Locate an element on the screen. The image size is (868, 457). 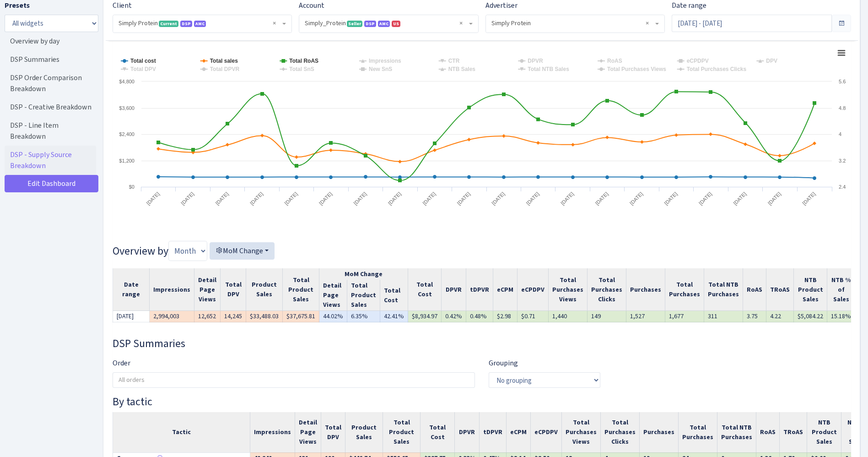
td: 1,677 is located at coordinates (684, 316).